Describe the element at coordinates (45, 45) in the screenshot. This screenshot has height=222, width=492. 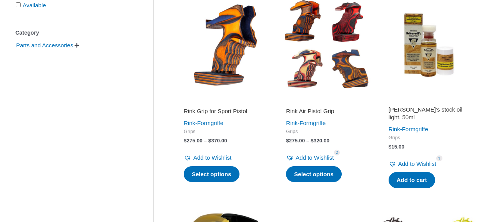
I see `a: Parts and Accessories` at that location.